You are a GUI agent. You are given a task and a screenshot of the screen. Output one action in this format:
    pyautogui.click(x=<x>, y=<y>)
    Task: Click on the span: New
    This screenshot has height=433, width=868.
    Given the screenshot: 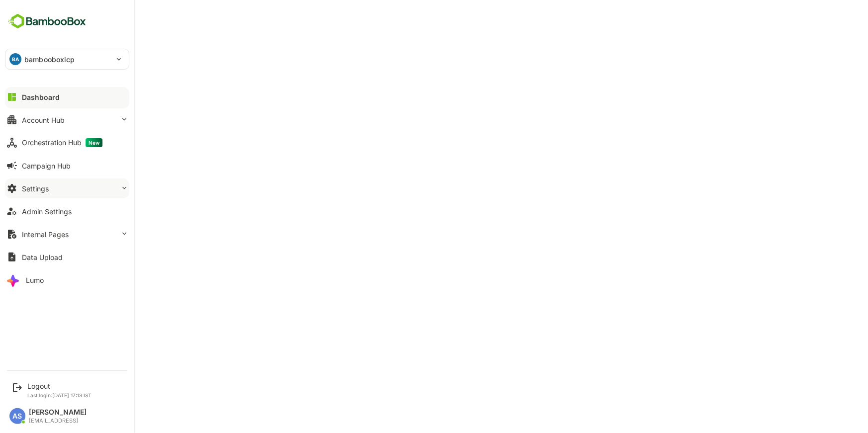 What is the action you would take?
    pyautogui.click(x=94, y=142)
    